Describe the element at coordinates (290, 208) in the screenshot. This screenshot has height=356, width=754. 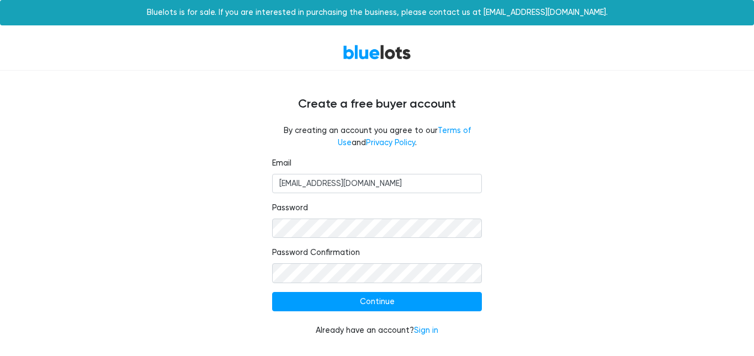
I see `label: Password` at that location.